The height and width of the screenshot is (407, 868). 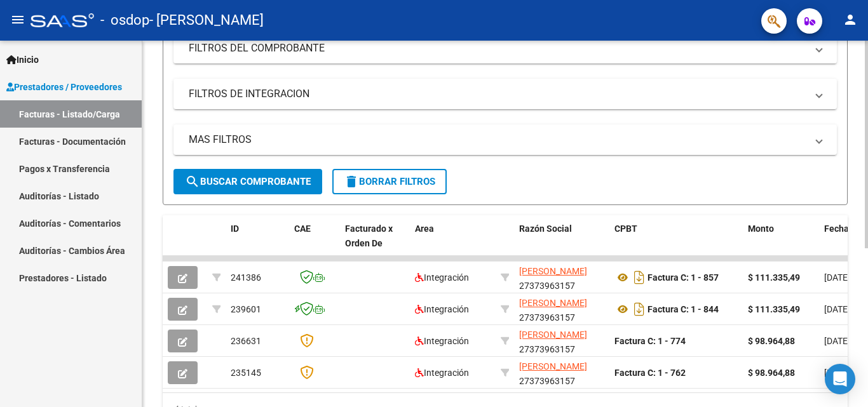 I want to click on span: 241386, so click(x=246, y=277).